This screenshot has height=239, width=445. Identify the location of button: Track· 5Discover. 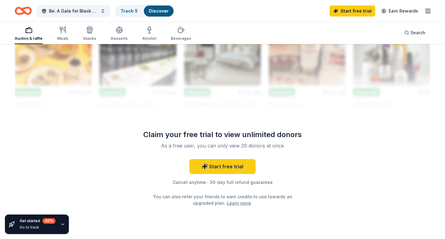
(145, 11).